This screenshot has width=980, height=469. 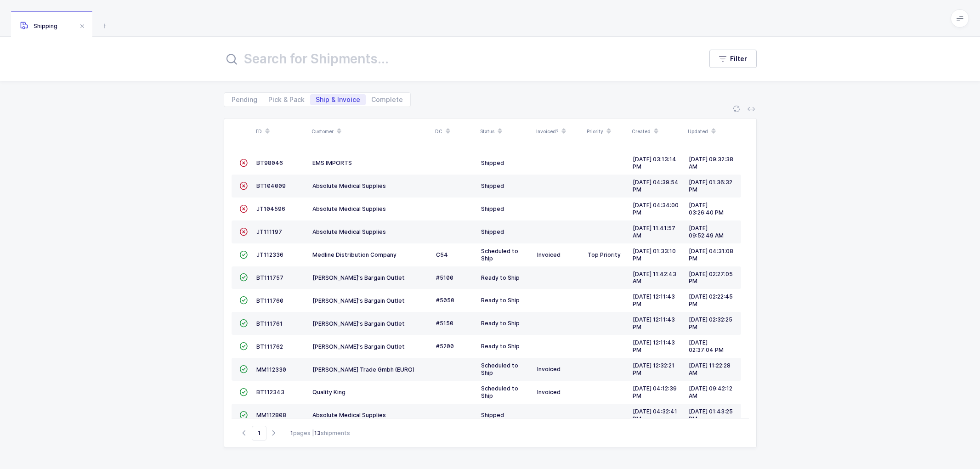 I want to click on span: Pick & Pack, so click(x=287, y=99).